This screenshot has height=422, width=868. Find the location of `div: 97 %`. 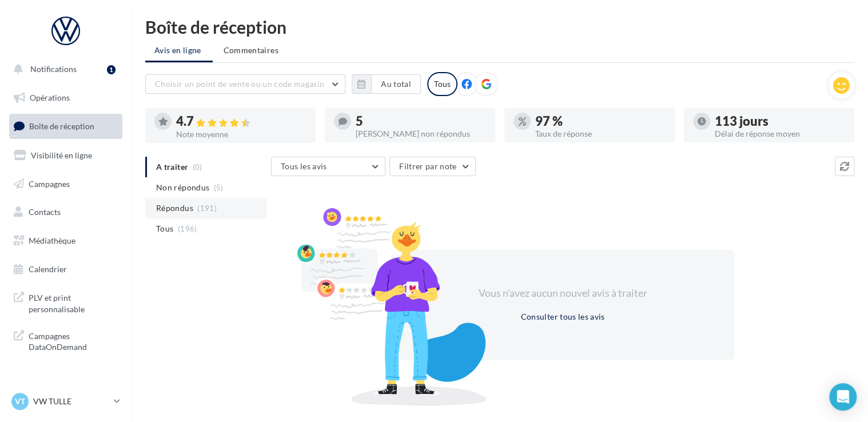

div: 97 % is located at coordinates (601, 121).